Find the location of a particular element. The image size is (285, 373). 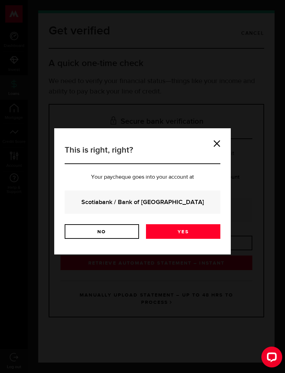

button: Open LiveChat chat widget is located at coordinates (16, 13).